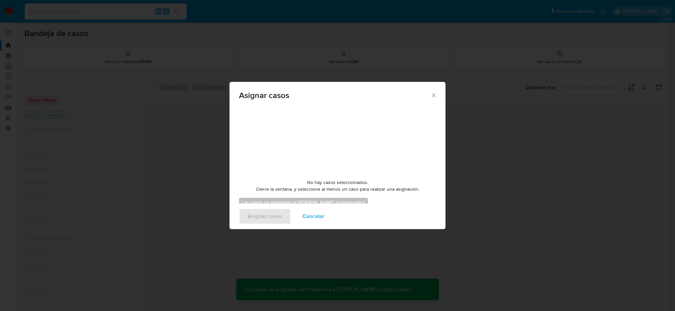 Image resolution: width=675 pixels, height=311 pixels. I want to click on span: Cierre la ventana, y seleccione al menos un caso para realizar una asignación., so click(337, 190).